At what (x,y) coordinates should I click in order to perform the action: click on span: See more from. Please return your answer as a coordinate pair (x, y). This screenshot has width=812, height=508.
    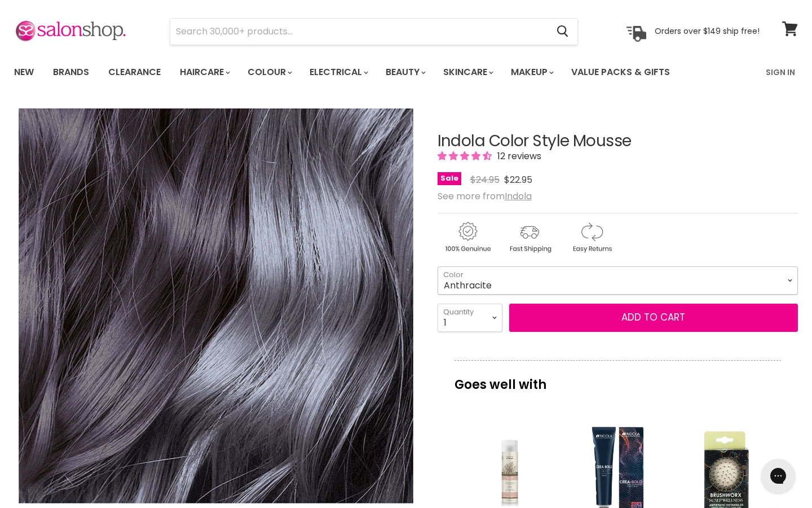
    Looking at the image, I should click on (485, 196).